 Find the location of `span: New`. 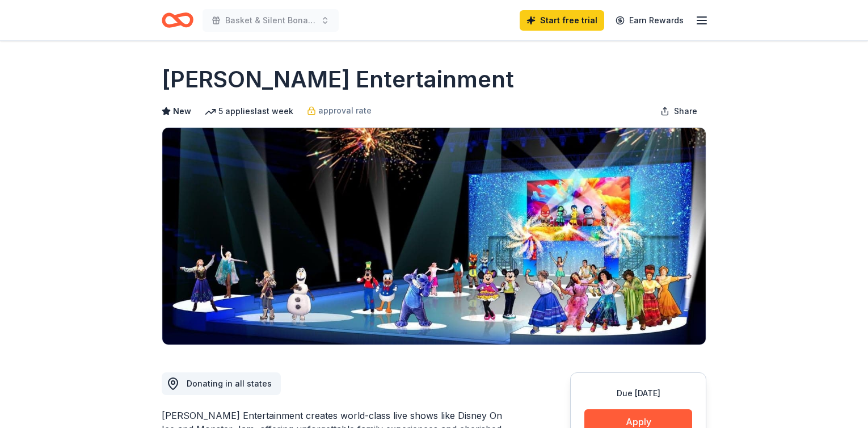

span: New is located at coordinates (182, 111).